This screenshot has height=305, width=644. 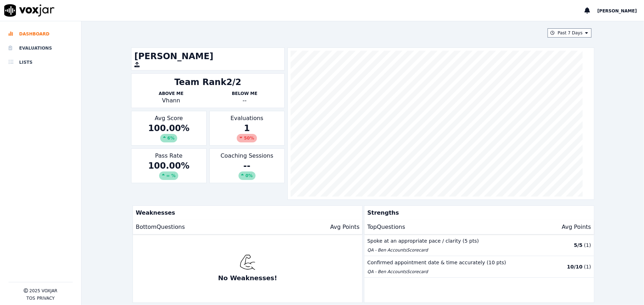 What do you see at coordinates (46, 298) in the screenshot?
I see `button: Privacy` at bounding box center [46, 298].